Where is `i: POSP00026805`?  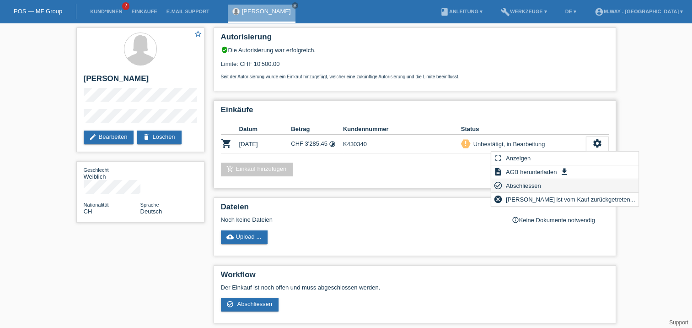 i: POSP00026805 is located at coordinates (226, 143).